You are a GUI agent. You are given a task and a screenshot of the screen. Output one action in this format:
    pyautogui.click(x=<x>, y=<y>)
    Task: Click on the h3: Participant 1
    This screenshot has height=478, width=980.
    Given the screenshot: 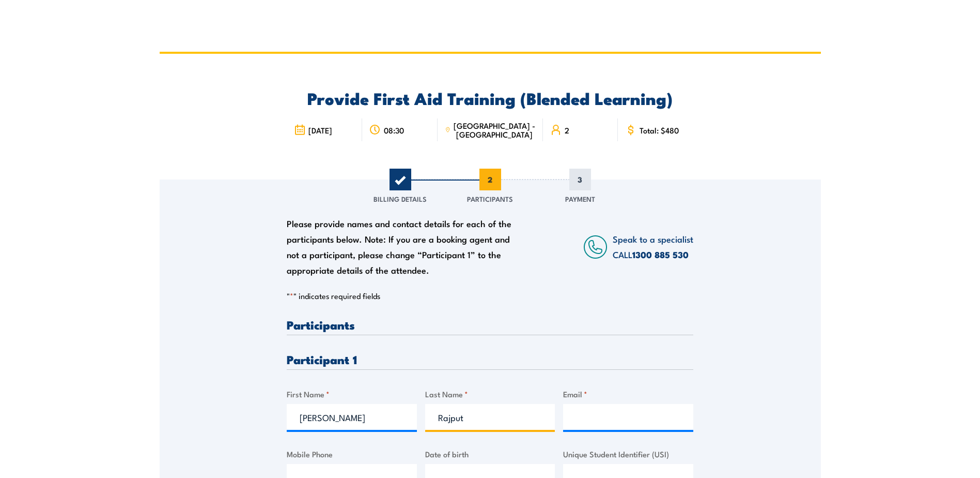 What is the action you would take?
    pyautogui.click(x=490, y=359)
    